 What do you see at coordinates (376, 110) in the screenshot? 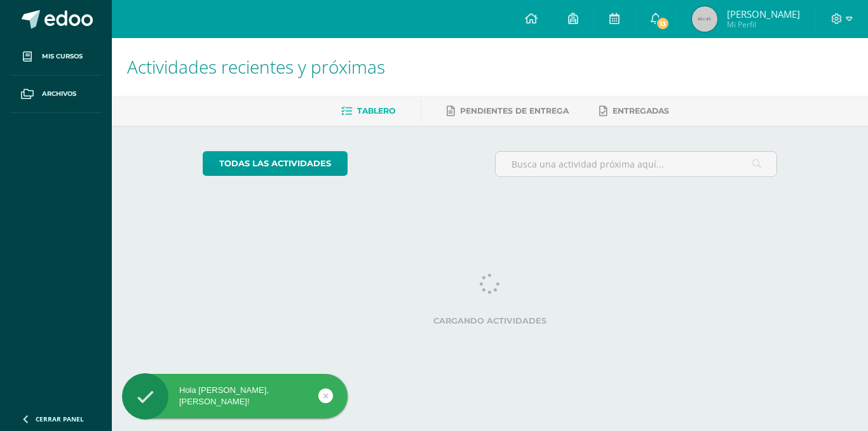
I see `span: Tablero` at bounding box center [376, 110].